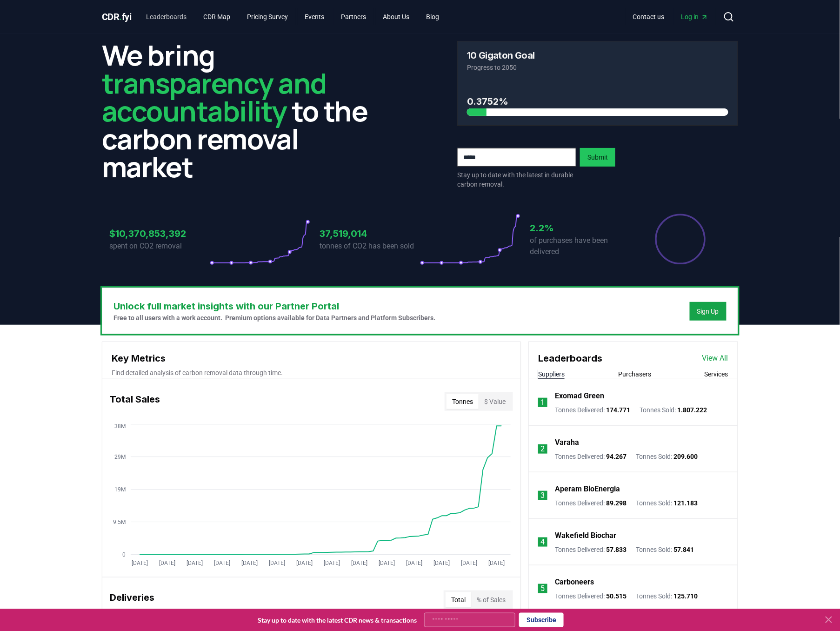 This screenshot has height=631, width=840. I want to click on a: Exomad Green, so click(580, 396).